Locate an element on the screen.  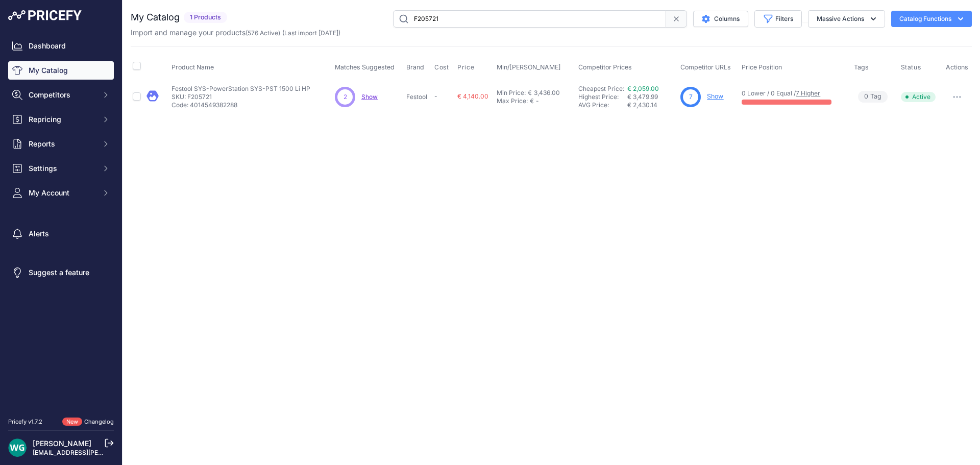
div: Pricefy v1.7.2 is located at coordinates (25, 421).